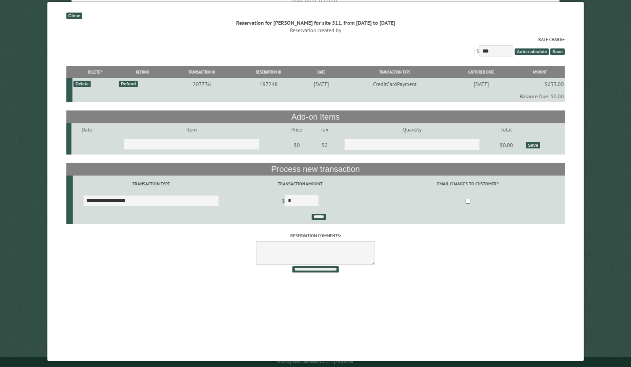  I want to click on div: Close, so click(74, 16).